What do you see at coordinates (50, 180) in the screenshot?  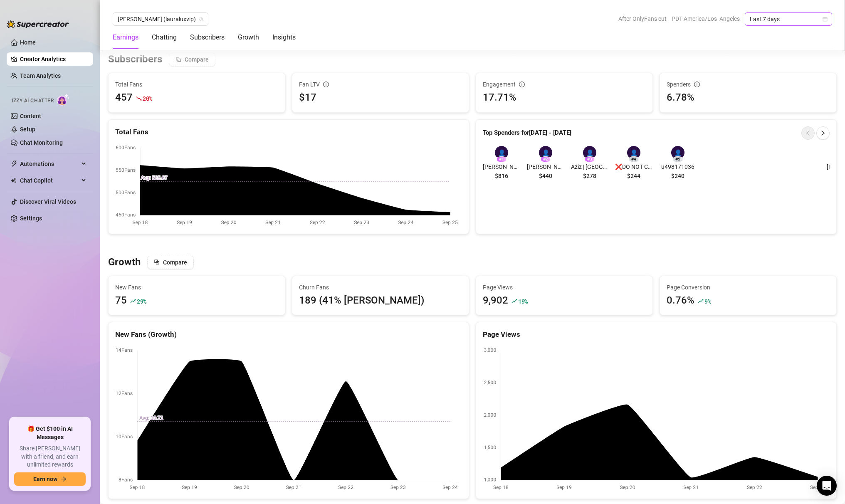 I see `span: Chat Copilot` at bounding box center [50, 180].